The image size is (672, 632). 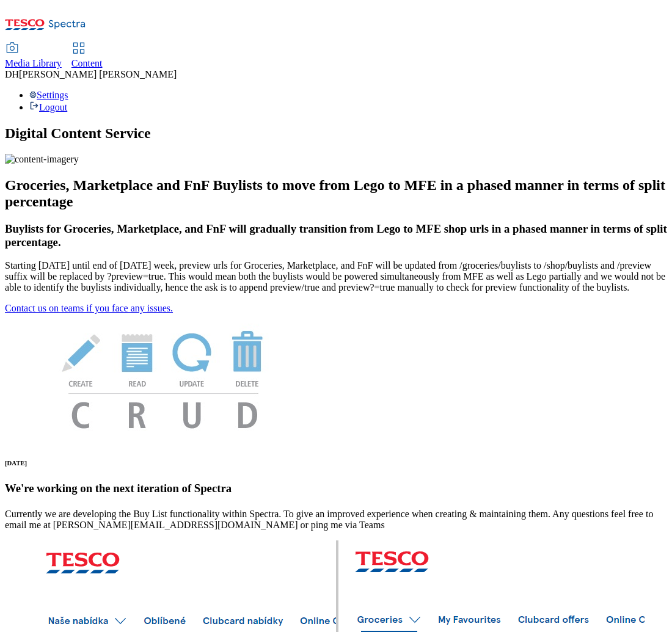 I want to click on span: Content, so click(x=87, y=63).